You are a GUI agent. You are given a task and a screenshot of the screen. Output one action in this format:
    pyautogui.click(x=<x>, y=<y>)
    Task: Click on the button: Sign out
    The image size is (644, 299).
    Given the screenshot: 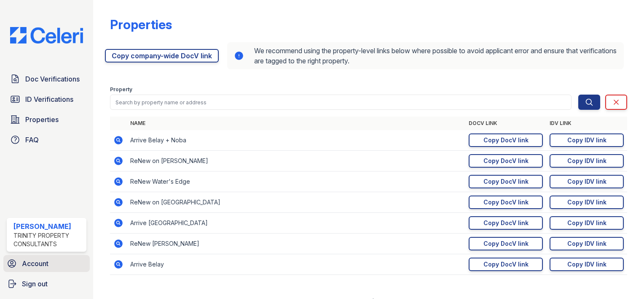 What is the action you would take?
    pyautogui.click(x=47, y=283)
    